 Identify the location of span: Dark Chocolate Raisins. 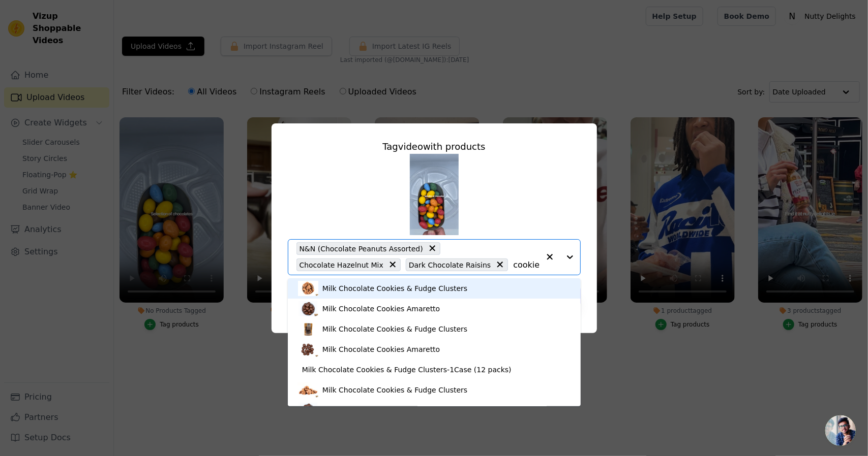
(449, 265).